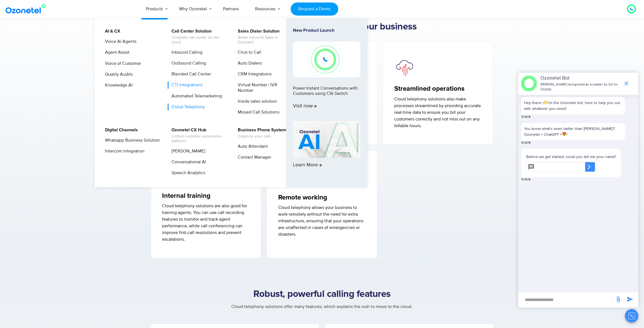 This screenshot has width=644, height=328. Describe the element at coordinates (122, 63) in the screenshot. I see `a: Voice of Customer` at that location.